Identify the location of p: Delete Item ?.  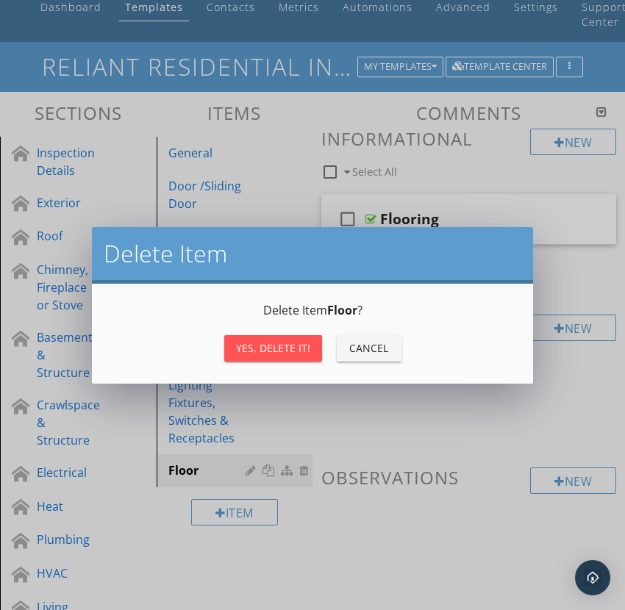
(312, 310).